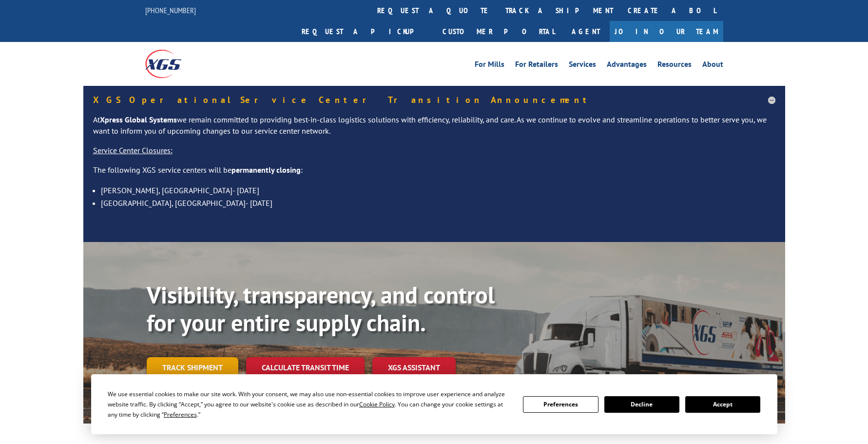 Image resolution: width=868 pixels, height=444 pixels. What do you see at coordinates (266, 170) in the screenshot?
I see `strong: permanently closing` at bounding box center [266, 170].